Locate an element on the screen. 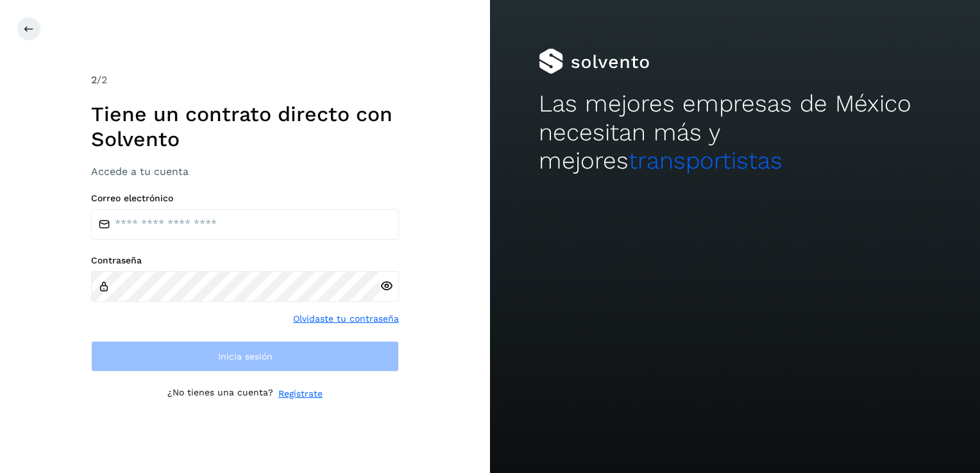 The height and width of the screenshot is (473, 980). label: Correo electrónico is located at coordinates (245, 198).